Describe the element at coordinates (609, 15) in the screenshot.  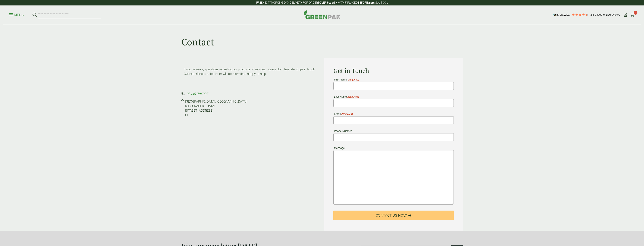
I see `span: 209` at that location.